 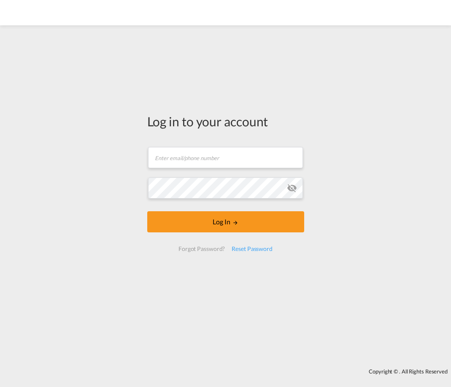 What do you see at coordinates (226, 222) in the screenshot?
I see `button: LOGIN` at bounding box center [226, 222].